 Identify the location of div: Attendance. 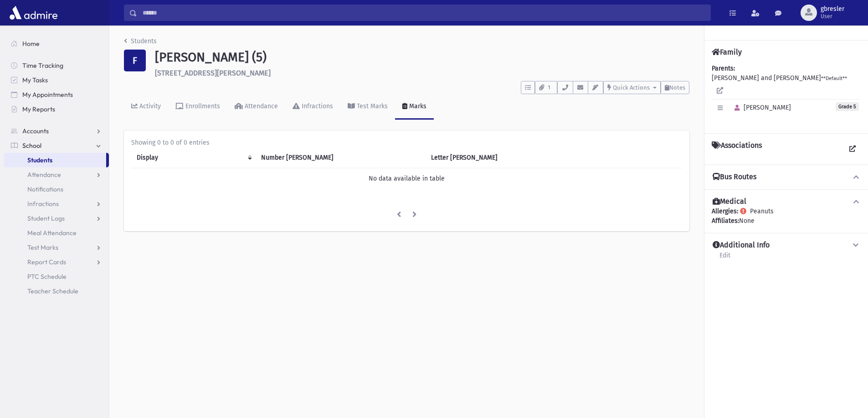
(260, 106).